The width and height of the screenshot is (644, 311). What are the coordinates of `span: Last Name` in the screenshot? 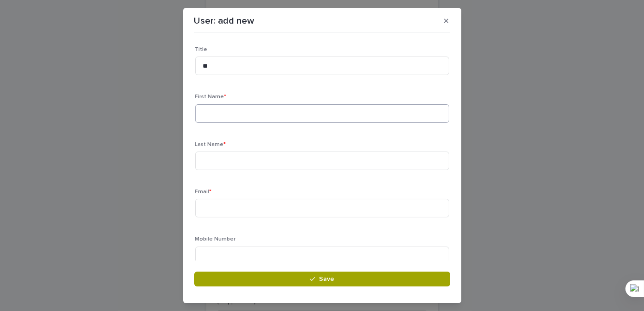 It's located at (210, 144).